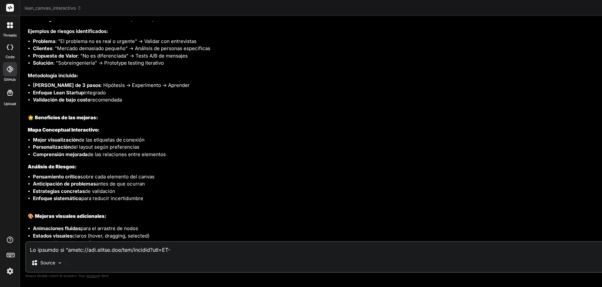  I want to click on strong: Enfoque Lean Startup, so click(58, 92).